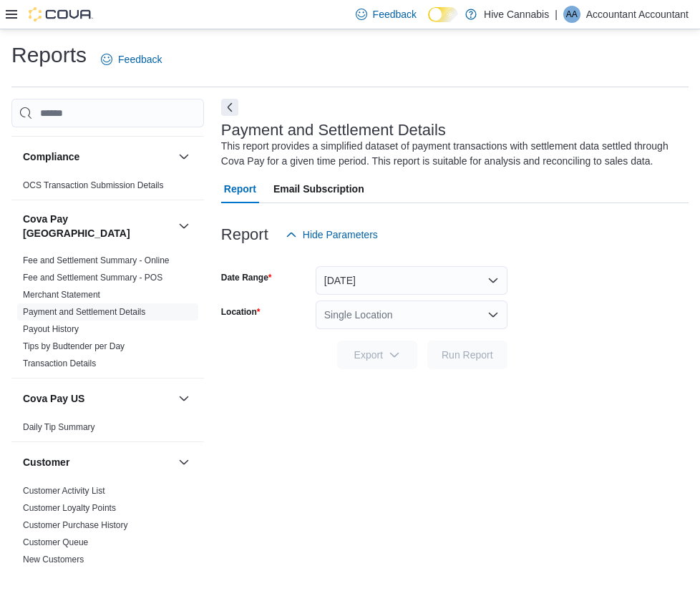 Image resolution: width=700 pixels, height=591 pixels. Describe the element at coordinates (107, 188) in the screenshot. I see `div: Compliance` at that location.